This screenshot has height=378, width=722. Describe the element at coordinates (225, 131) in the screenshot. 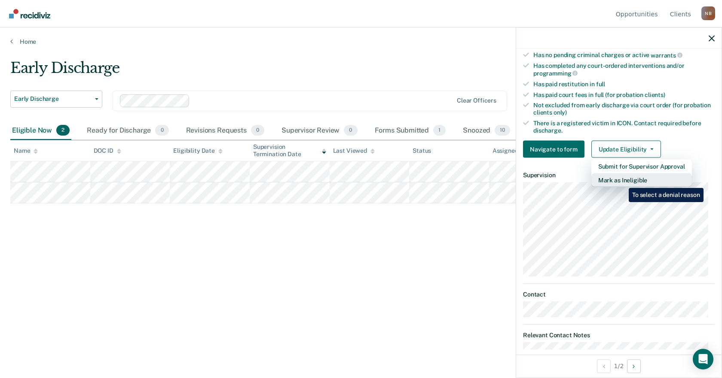

I see `div: Revisions Requests` at that location.